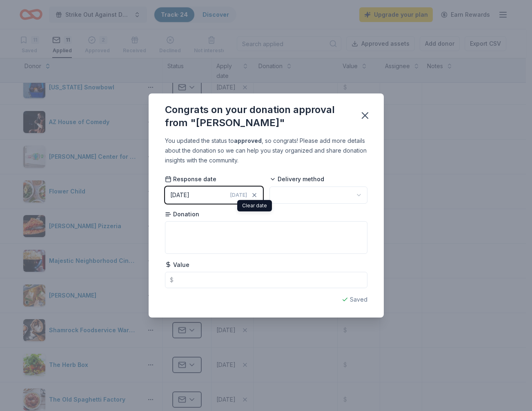 This screenshot has height=411, width=532. What do you see at coordinates (191, 179) in the screenshot?
I see `span: Response date` at bounding box center [191, 179].